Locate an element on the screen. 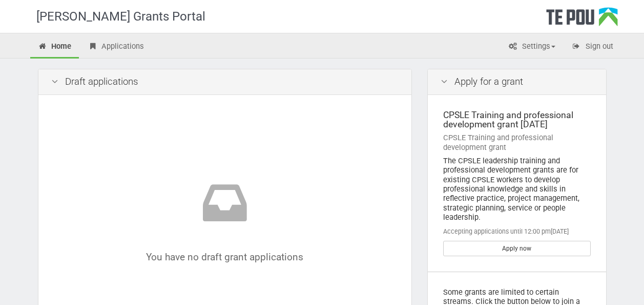  a: Applications is located at coordinates (116, 47).